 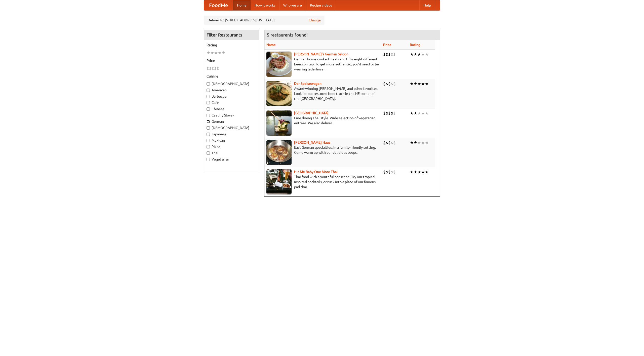 I want to click on a: Der Speisewagen, so click(x=307, y=83).